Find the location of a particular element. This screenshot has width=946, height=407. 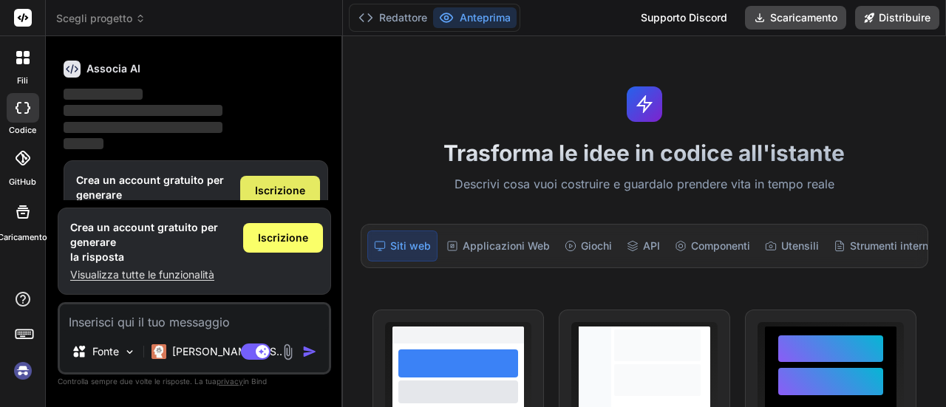

font: la risposta is located at coordinates (97, 256).